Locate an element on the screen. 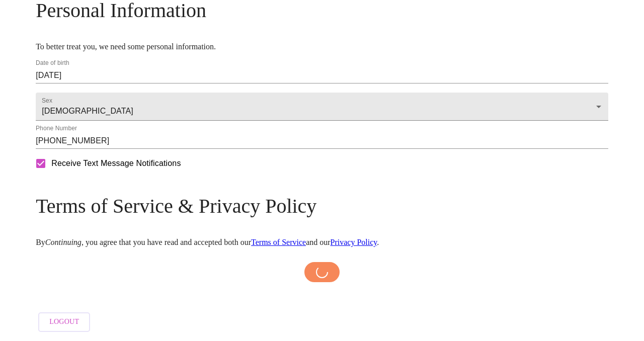 The image size is (644, 341). label: Date of birth is located at coordinates (52, 64).